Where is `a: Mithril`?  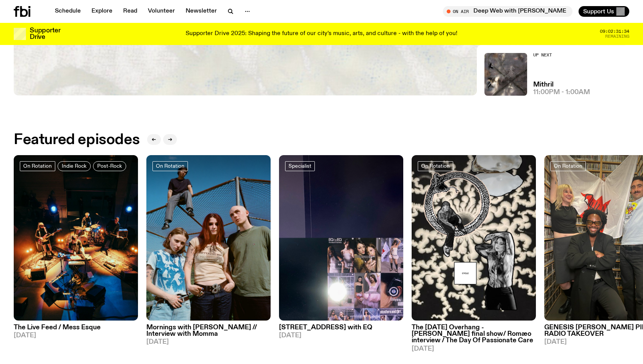
a: Mithril is located at coordinates (543, 85).